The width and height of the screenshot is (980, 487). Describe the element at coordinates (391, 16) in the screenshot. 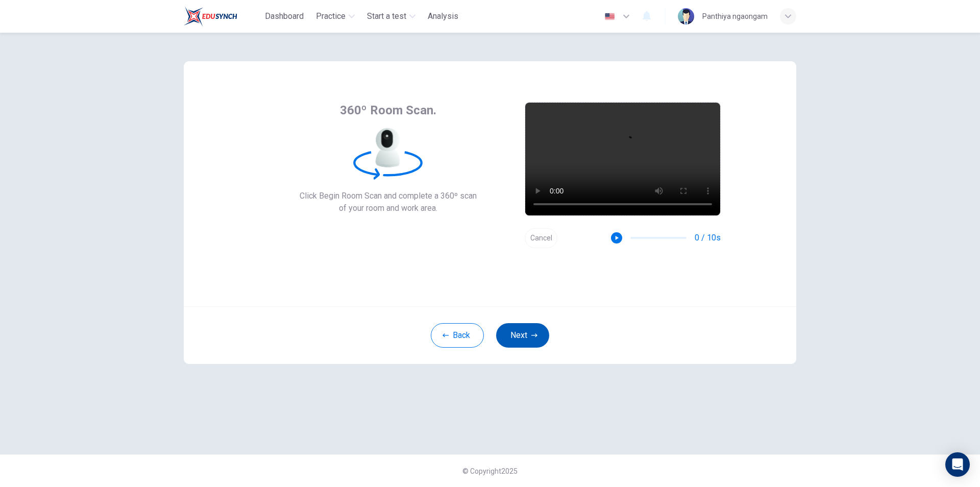

I see `button: Start a test` at that location.